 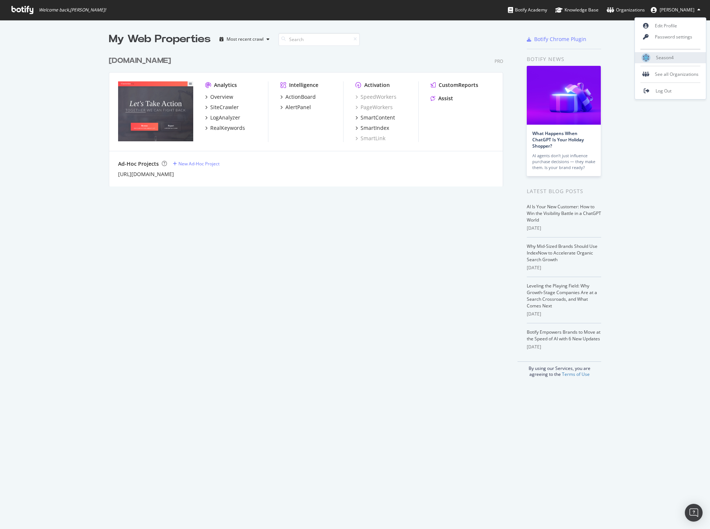 I want to click on div: grid, so click(x=309, y=117).